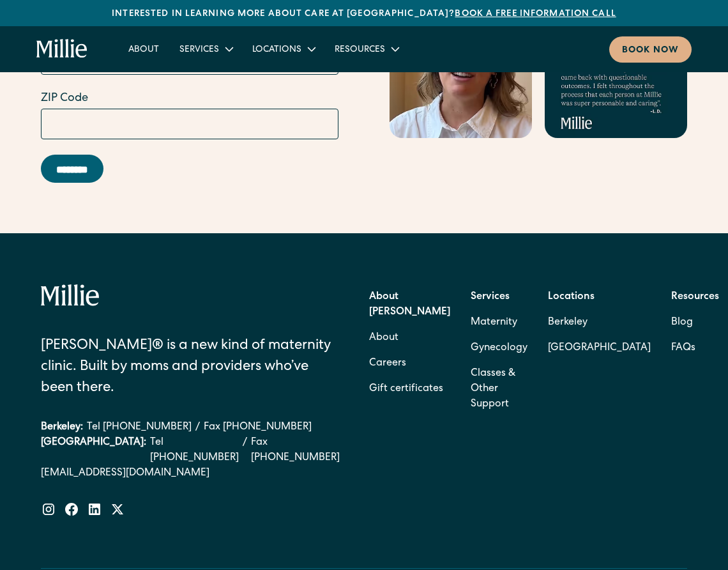  Describe the element at coordinates (571, 297) in the screenshot. I see `strong: Locations` at that location.